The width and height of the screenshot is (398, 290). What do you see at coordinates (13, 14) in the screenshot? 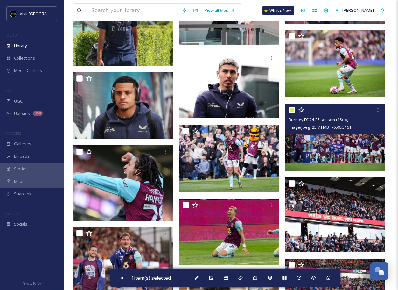
I see `img: VISIT%20DETROIT%20LOGO%20-%20BLACK%20BACKGROUND.png` at bounding box center [13, 14].